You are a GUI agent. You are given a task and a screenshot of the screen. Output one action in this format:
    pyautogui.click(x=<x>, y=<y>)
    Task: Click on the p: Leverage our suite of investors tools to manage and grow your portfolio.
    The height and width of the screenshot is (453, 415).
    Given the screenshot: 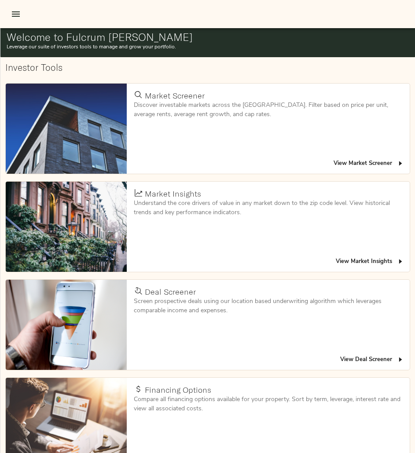 What is the action you would take?
    pyautogui.click(x=208, y=47)
    